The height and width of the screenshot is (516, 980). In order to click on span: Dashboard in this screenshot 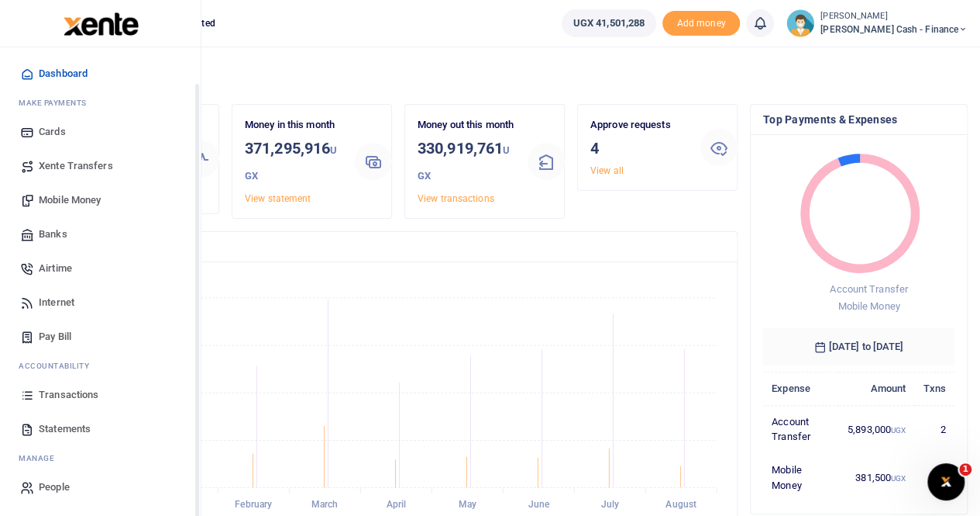, I will do `click(62, 74)`.